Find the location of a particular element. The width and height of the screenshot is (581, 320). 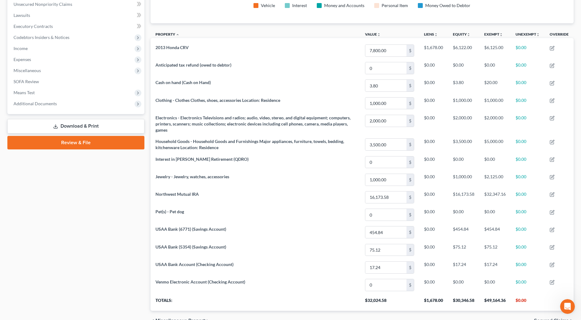

span: Executory Contracts is located at coordinates (33, 26).